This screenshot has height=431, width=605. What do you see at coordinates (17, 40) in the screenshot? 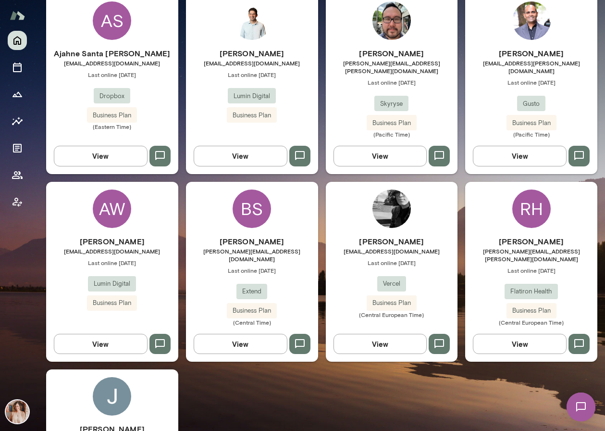
I see `button: Home` at bounding box center [17, 40].